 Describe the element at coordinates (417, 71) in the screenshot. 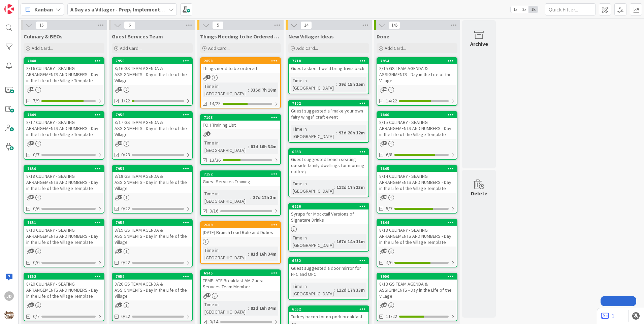

I see `div: 79548/15 GS TEAM AGENDA & ASSIGNMENTS - Day in the Life of the Village` at that location.